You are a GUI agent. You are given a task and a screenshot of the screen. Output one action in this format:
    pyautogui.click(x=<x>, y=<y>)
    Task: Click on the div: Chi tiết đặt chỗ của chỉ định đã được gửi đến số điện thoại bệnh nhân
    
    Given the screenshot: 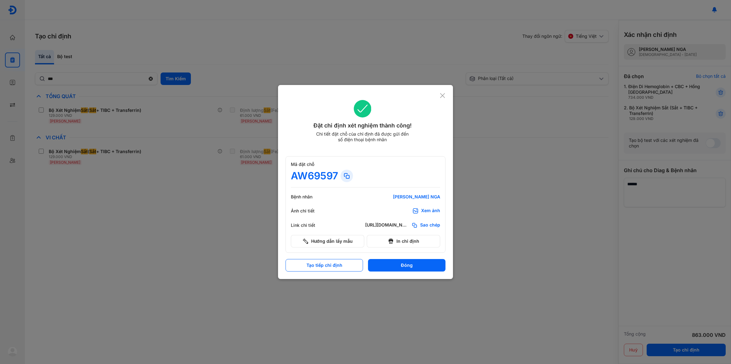 What is the action you would take?
    pyautogui.click(x=363, y=137)
    